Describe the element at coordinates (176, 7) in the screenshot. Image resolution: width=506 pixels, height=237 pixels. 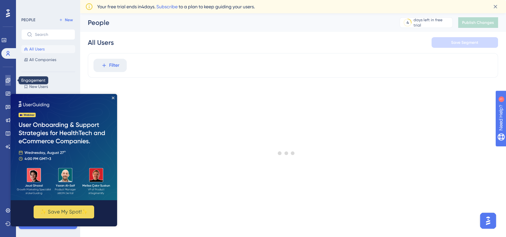
I see `span: Your free trial ends in 4 days. to a plan to keep guiding your users.` at that location.